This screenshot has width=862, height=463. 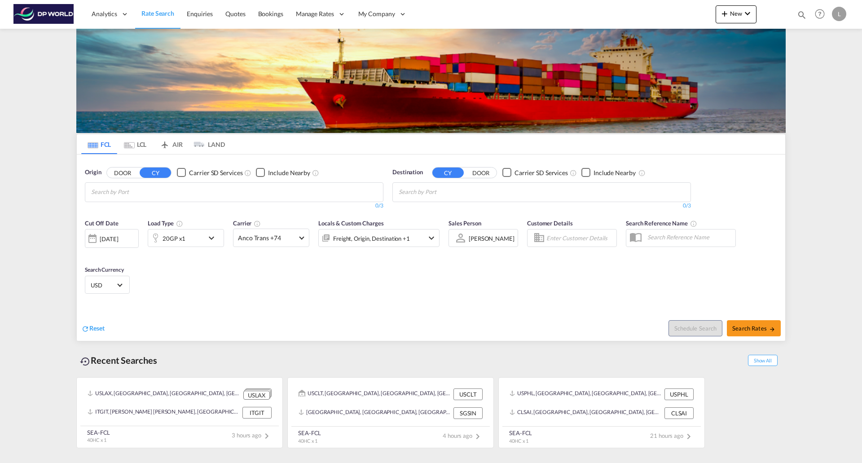 I want to click on div: CLSAI, San Antonio, Chile, South America, Americas, so click(x=586, y=413).